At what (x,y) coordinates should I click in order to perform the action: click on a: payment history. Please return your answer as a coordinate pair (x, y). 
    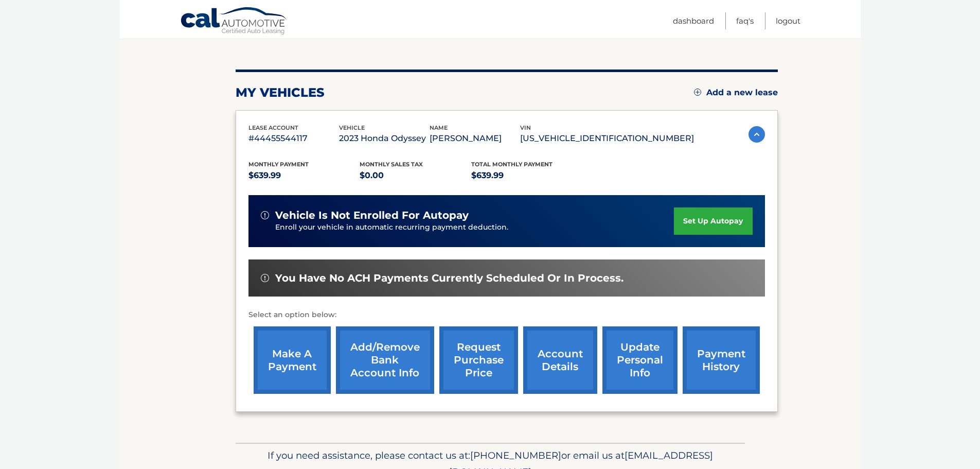
    Looking at the image, I should click on (721, 359).